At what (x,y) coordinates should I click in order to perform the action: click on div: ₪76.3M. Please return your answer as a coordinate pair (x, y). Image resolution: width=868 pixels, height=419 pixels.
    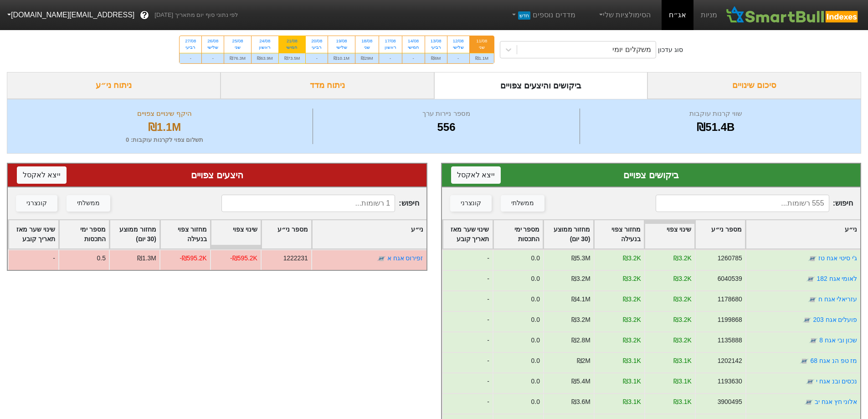
    Looking at the image, I should click on (238, 58).